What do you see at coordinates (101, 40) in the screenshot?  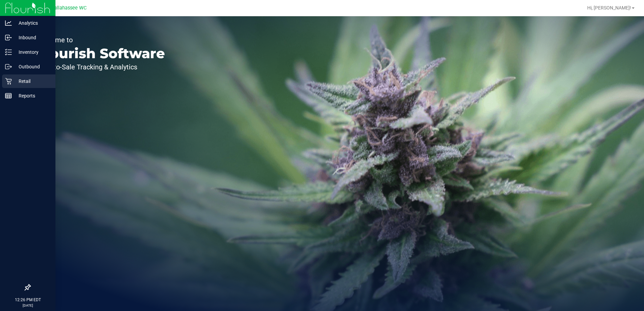 I see `p: Welcome to` at bounding box center [101, 40].